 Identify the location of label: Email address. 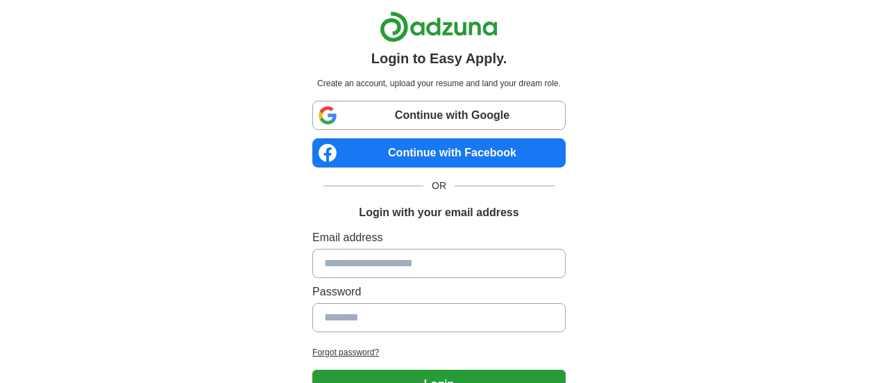
(439, 237).